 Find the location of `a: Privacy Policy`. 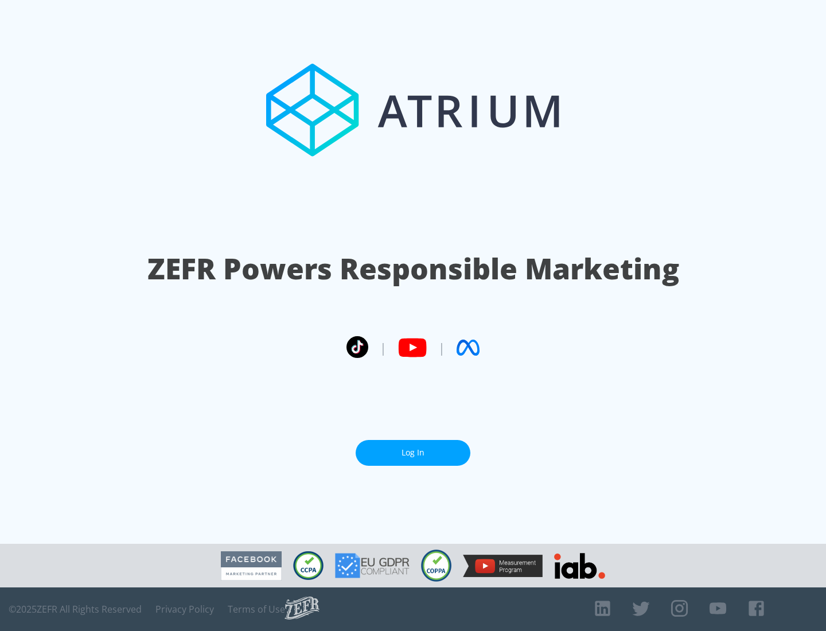

a: Privacy Policy is located at coordinates (185, 609).